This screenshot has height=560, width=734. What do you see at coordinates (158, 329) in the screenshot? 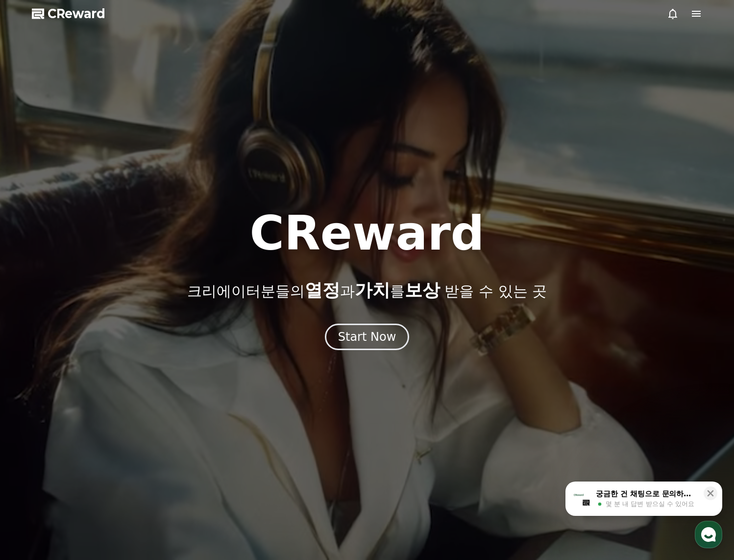
I see `span: 설정` at bounding box center [158, 329].